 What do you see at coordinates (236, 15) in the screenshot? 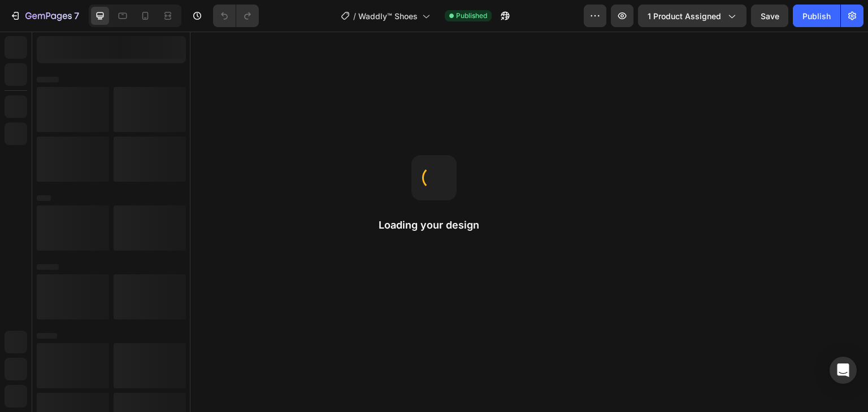
I see `div: Undo/Redo` at bounding box center [236, 15].